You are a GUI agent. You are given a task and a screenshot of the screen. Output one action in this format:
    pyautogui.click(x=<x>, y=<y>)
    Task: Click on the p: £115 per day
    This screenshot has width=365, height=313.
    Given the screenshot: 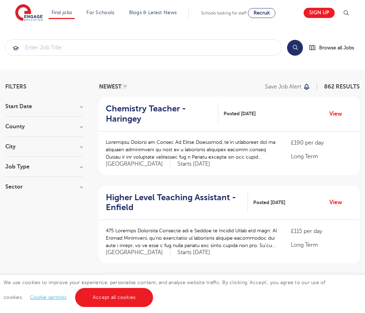 What is the action you would take?
    pyautogui.click(x=322, y=232)
    